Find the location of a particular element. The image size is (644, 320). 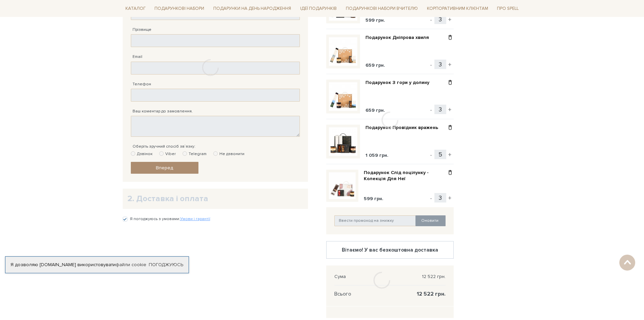

a: Ідеї подарунків is located at coordinates (318, 9).